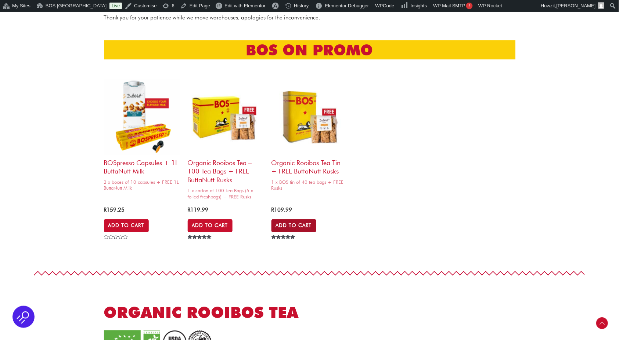  I want to click on img: bospresso capsules + 1l buttanutt milk, so click(142, 117).